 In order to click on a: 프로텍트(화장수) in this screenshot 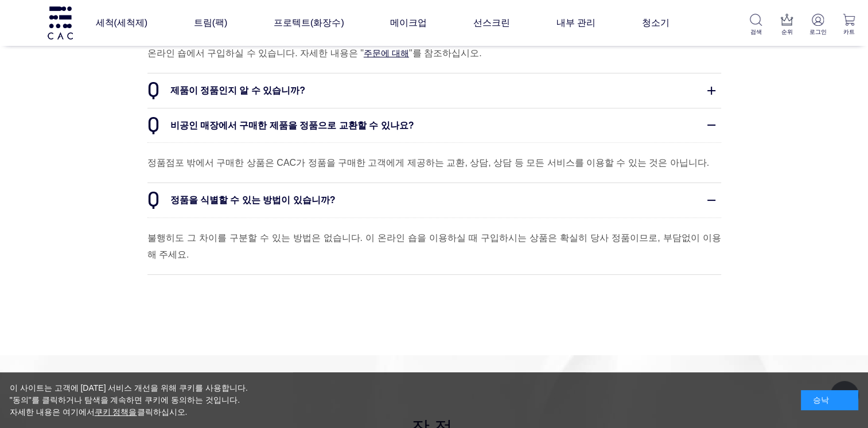, I will do `click(308, 23)`.